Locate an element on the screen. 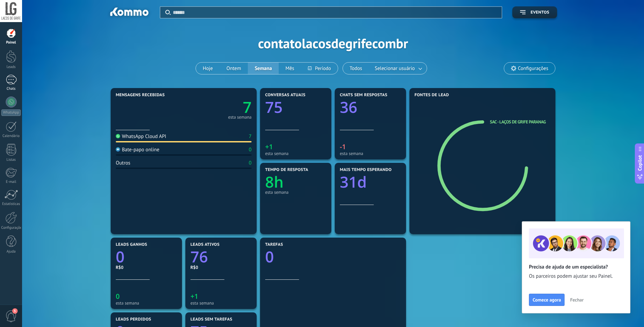  div: 7 is located at coordinates (251, 136).